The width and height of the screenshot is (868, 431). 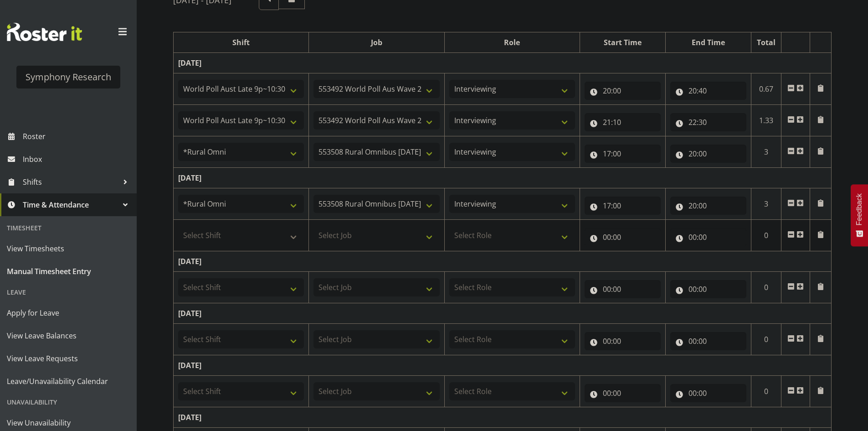 I want to click on div: Leave, so click(x=69, y=292).